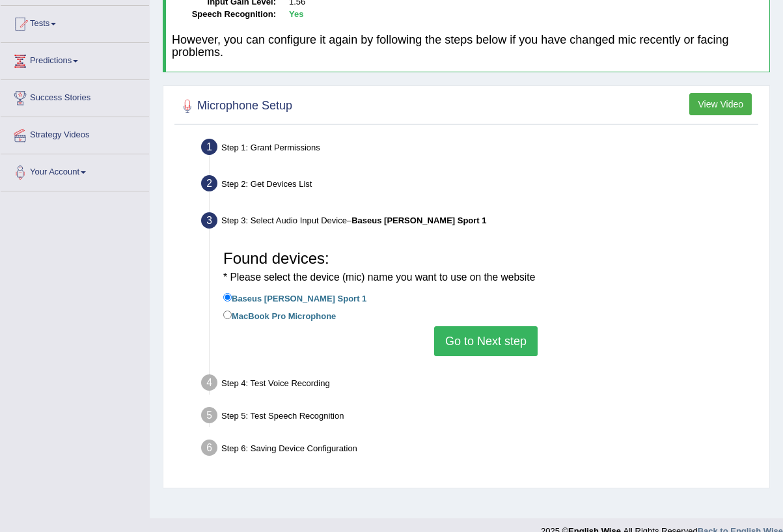  What do you see at coordinates (379, 277) in the screenshot?
I see `small: * Please select the device (mic) name you want to use on the website` at bounding box center [379, 277].